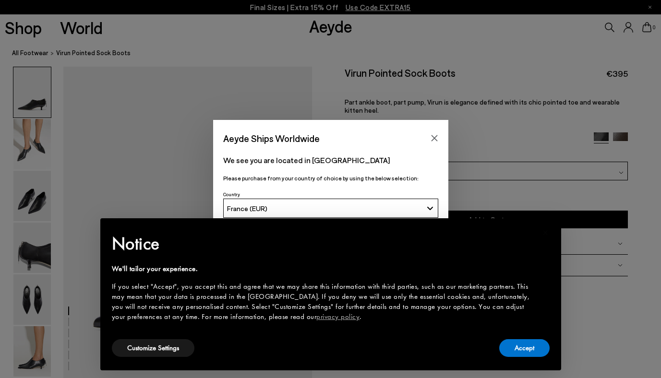  Describe the element at coordinates (153, 348) in the screenshot. I see `button: Customize Settings` at that location.